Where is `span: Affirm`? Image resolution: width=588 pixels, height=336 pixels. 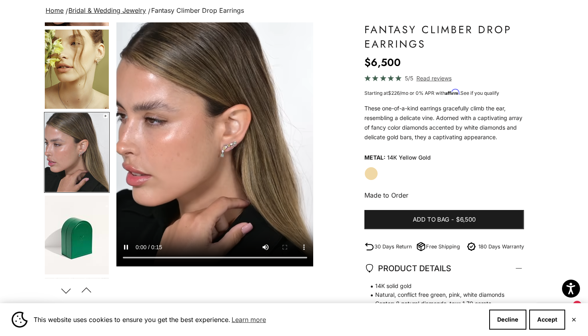
span: Affirm is located at coordinates (452, 92).